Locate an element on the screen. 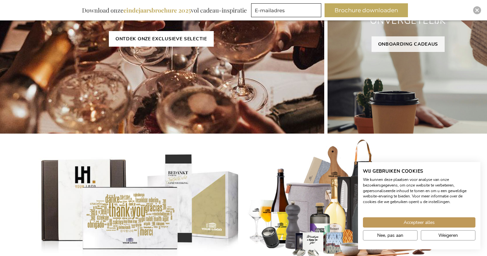 The width and height of the screenshot is (487, 256). button: Brochure downloaden is located at coordinates (366, 10).